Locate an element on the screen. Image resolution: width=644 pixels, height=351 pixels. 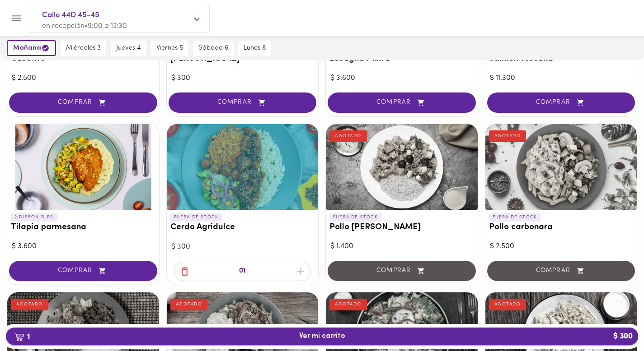
span: en recepción • 9:00 a 12:30 is located at coordinates (85, 26).